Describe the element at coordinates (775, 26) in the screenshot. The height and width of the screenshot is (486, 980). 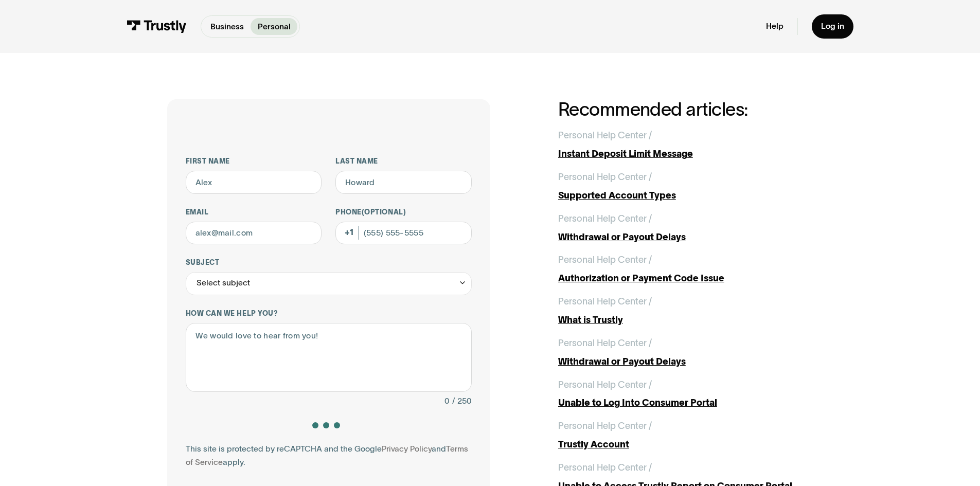
I see `a: Help` at that location.